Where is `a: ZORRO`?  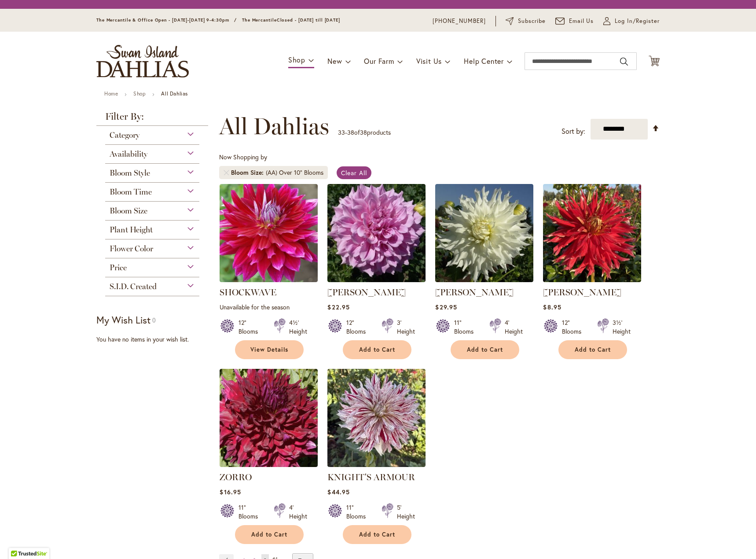 a: ZORRO is located at coordinates (236, 477).